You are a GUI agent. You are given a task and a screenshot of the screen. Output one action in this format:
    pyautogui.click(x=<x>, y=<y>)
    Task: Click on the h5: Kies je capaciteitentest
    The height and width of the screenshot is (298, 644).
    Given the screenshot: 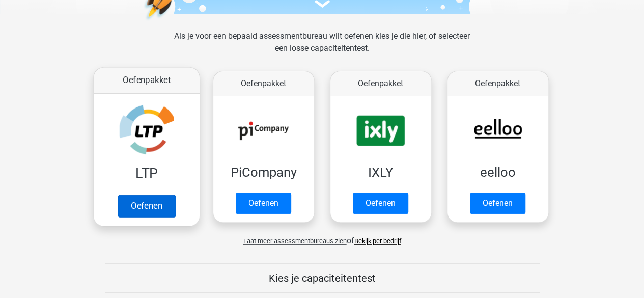 What is the action you would take?
    pyautogui.click(x=322, y=278)
    